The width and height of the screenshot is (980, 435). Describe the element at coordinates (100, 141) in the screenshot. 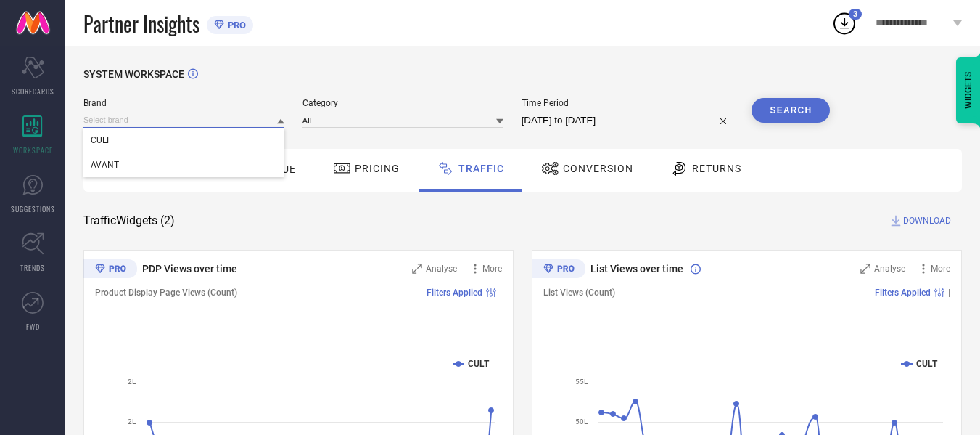

I see `span: CULT` at that location.